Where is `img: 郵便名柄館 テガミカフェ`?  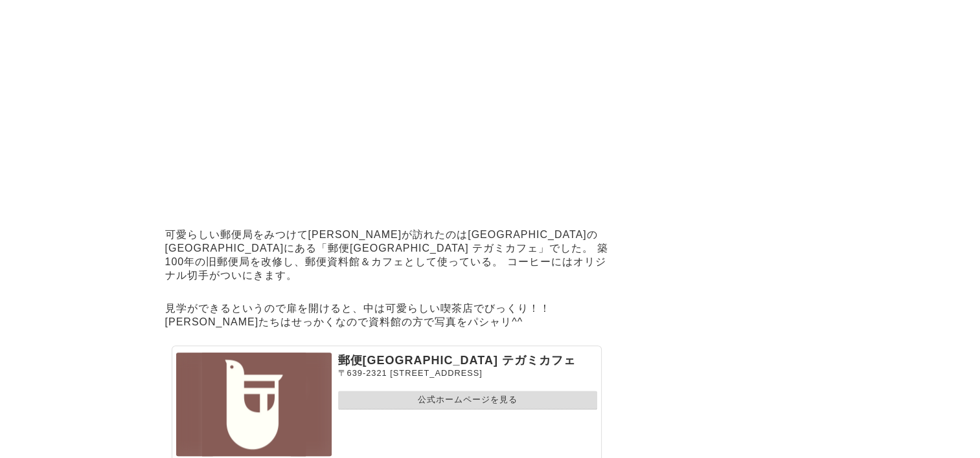 img: 郵便名柄館 テガミカフェ is located at coordinates (254, 405).